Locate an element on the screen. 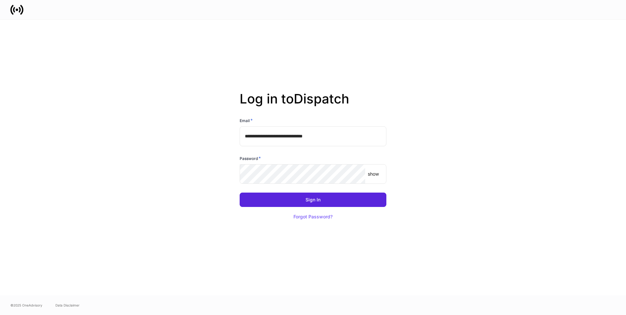 Image resolution: width=626 pixels, height=315 pixels. p: show is located at coordinates (373, 174).